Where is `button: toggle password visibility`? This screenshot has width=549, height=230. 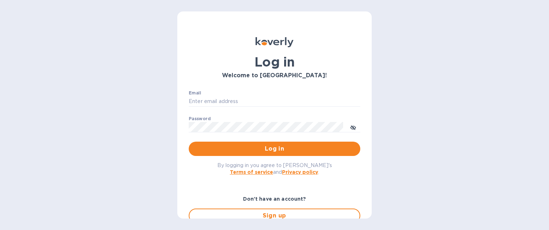
button: toggle password visibility is located at coordinates (353, 127).